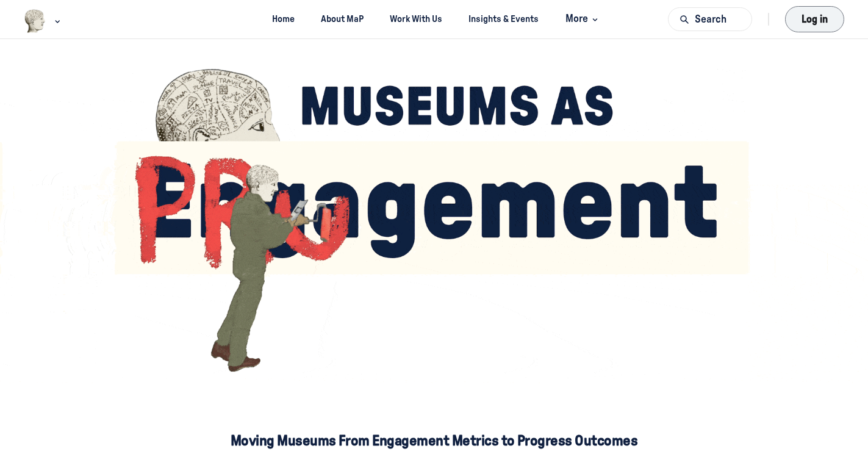  What do you see at coordinates (136, 209) in the screenshot?
I see `button: Send Me the Newsletter` at bounding box center [136, 209].